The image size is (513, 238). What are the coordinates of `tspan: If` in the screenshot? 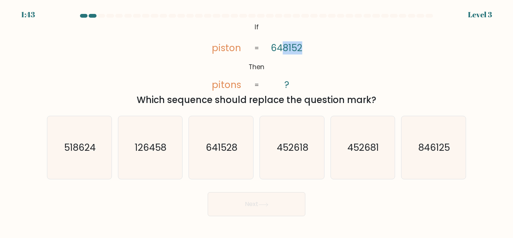 It's located at (256, 27).